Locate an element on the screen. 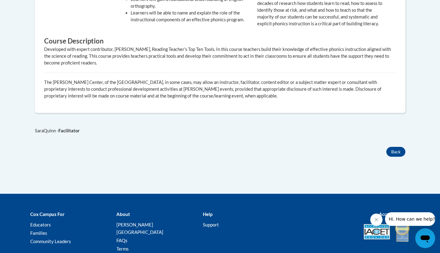  a: FAQs is located at coordinates (122, 240).